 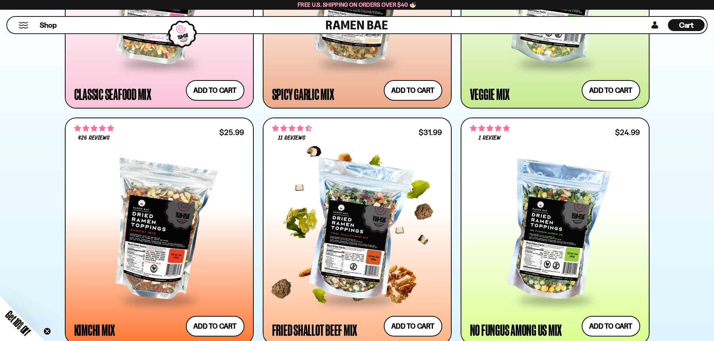 I want to click on span: Cart, so click(x=686, y=25).